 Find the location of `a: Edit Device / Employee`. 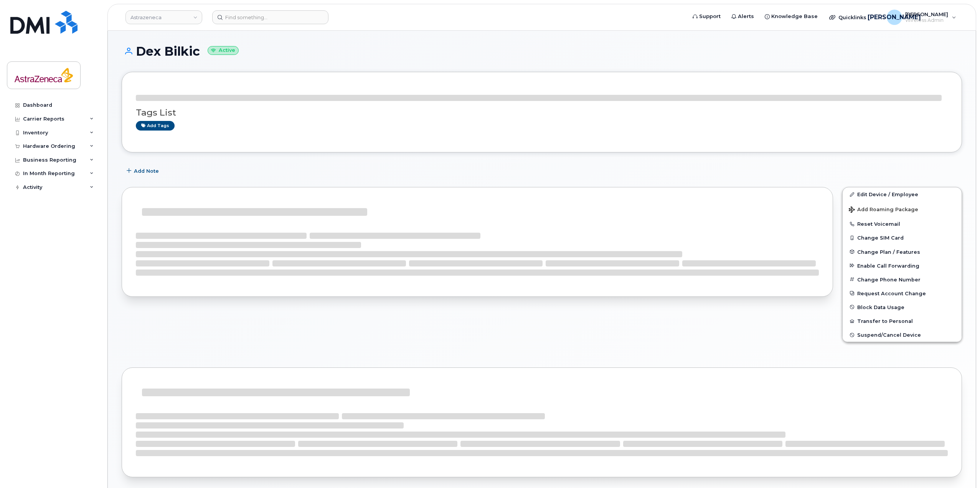

a: Edit Device / Employee is located at coordinates (902, 194).